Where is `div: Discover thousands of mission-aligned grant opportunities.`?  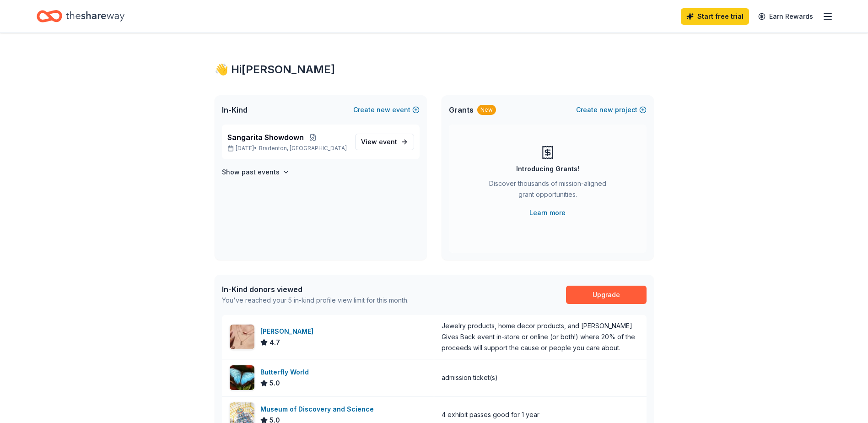 div: Discover thousands of mission-aligned grant opportunities. is located at coordinates (548, 191).